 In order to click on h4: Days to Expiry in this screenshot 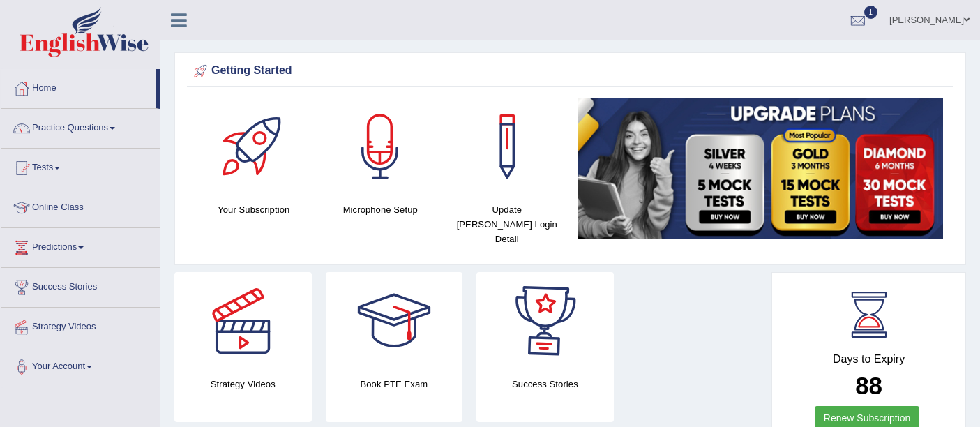, I will do `click(868, 359)`.